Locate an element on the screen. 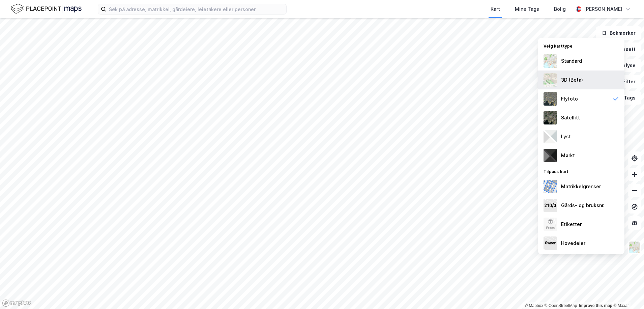 This screenshot has height=309, width=644. a: Mapbox is located at coordinates (534, 306).